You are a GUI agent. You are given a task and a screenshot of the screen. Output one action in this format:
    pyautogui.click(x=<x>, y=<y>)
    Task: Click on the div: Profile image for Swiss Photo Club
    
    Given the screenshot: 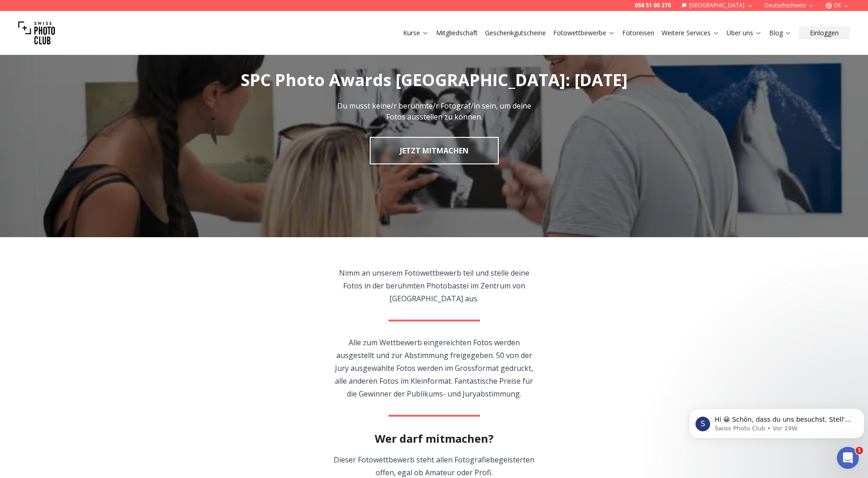 What is the action you would take?
    pyautogui.click(x=18, y=35)
    